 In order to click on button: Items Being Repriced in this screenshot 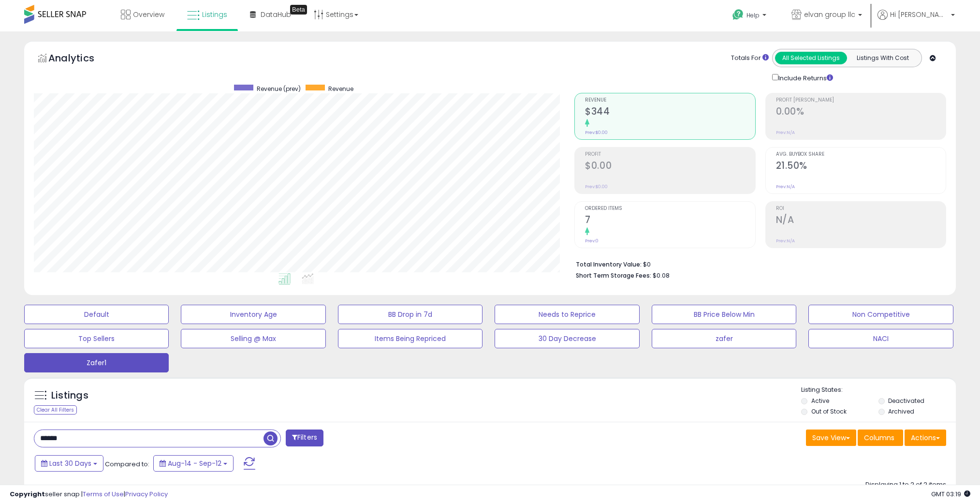, I will do `click(410, 339)`.